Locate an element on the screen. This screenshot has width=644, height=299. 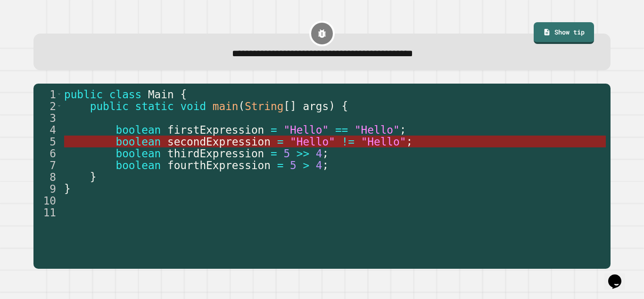
div: 10 is located at coordinates (47, 200).